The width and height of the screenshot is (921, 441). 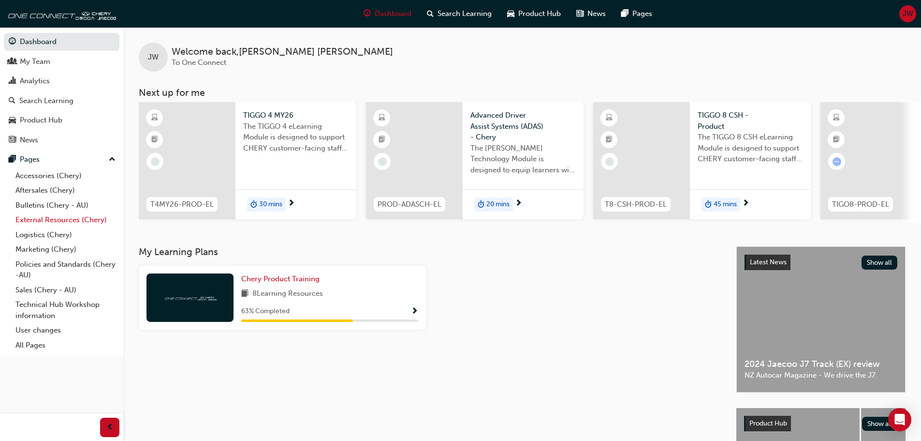 I want to click on div: News, so click(x=29, y=140).